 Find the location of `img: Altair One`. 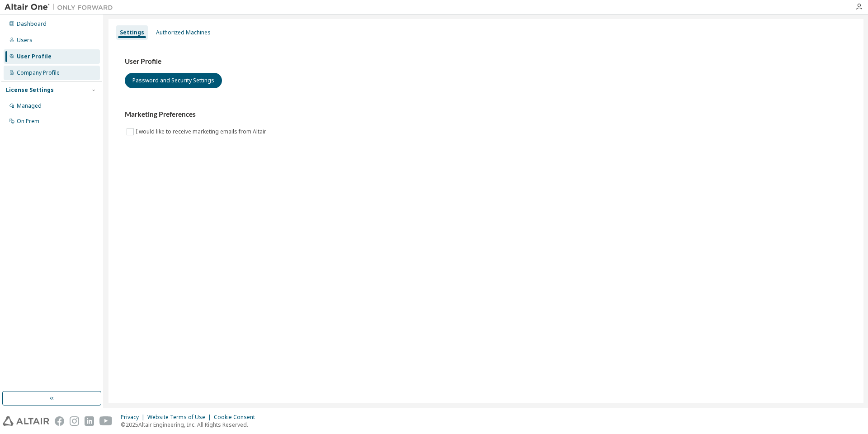

img: Altair One is located at coordinates (61, 7).